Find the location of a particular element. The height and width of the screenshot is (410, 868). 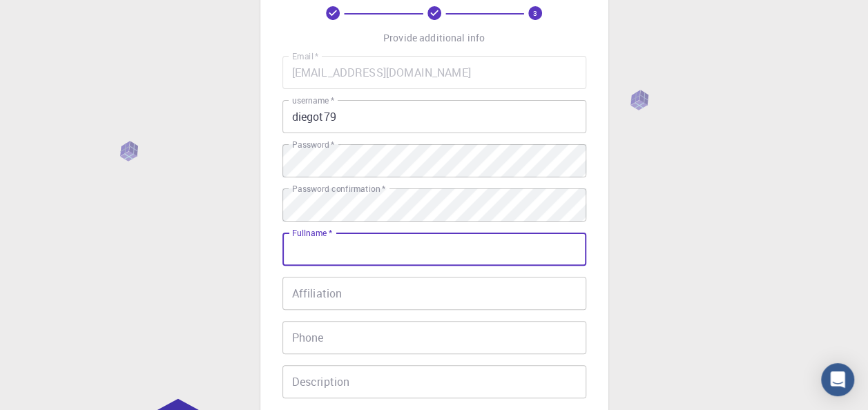

p: Provide additional info is located at coordinates (434, 38).